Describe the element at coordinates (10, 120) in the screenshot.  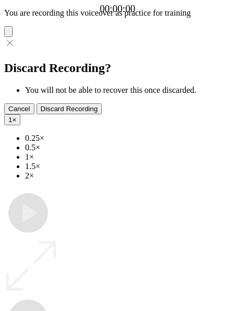
I see `span: 1` at that location.